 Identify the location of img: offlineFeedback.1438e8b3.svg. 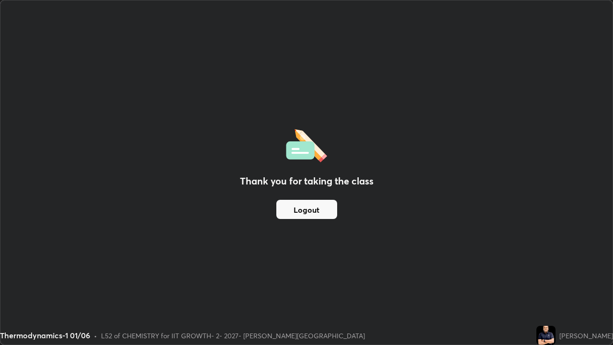
(307, 144).